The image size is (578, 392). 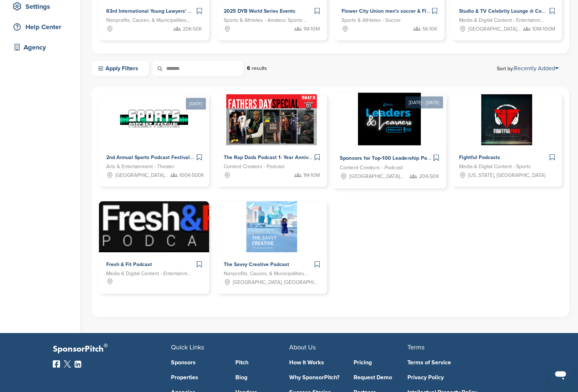 I want to click on a: Recently Added, so click(x=536, y=68).